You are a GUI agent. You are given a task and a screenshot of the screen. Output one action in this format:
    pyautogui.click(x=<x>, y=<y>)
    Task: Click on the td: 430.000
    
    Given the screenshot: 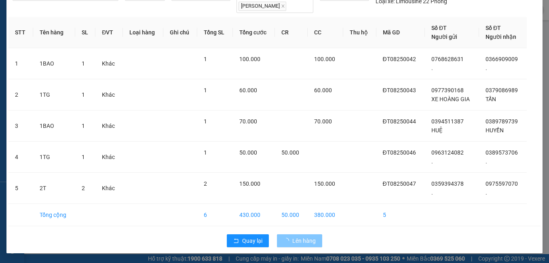 What is the action you would take?
    pyautogui.click(x=254, y=215)
    